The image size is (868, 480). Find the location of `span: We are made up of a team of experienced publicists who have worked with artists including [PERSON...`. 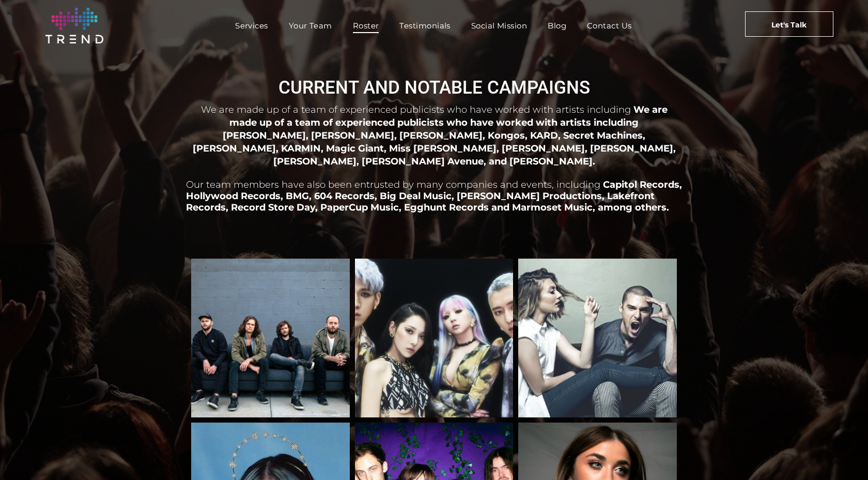

span: We are made up of a team of experienced publicists who have worked with artists including [PERSON... is located at coordinates (434, 135).